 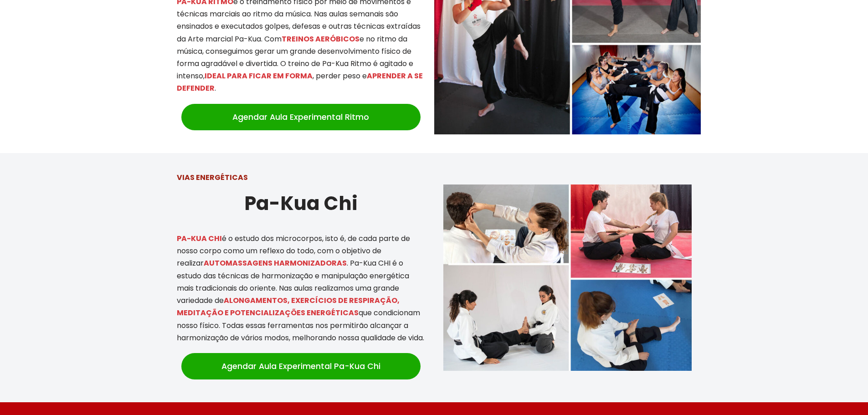 I want to click on mark: ALONGAMENTOS, EXERCÍCIOS DE RESPIRAÇÃO, MEDITAÇÃO E POTENCIALIZAÇÕES ENERGÉTICAS, so click(x=288, y=307).